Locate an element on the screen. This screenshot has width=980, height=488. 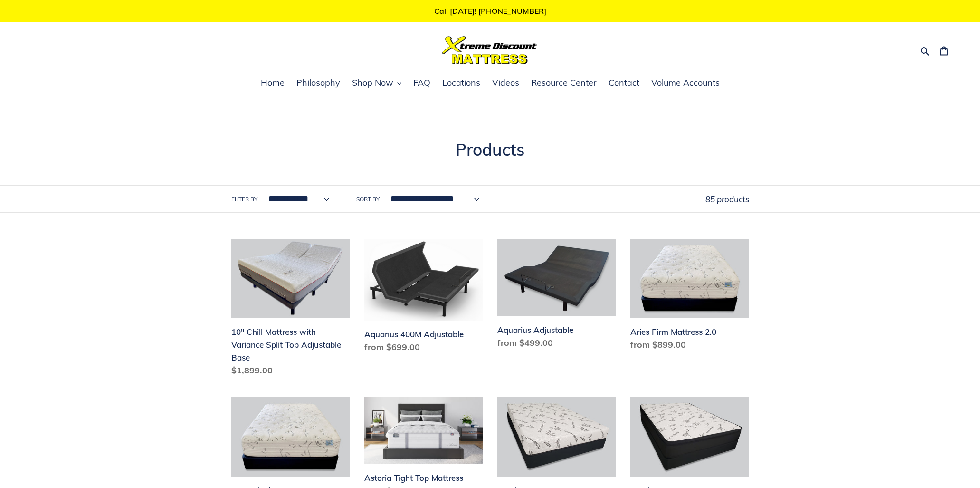
a: Videos is located at coordinates (506, 83).